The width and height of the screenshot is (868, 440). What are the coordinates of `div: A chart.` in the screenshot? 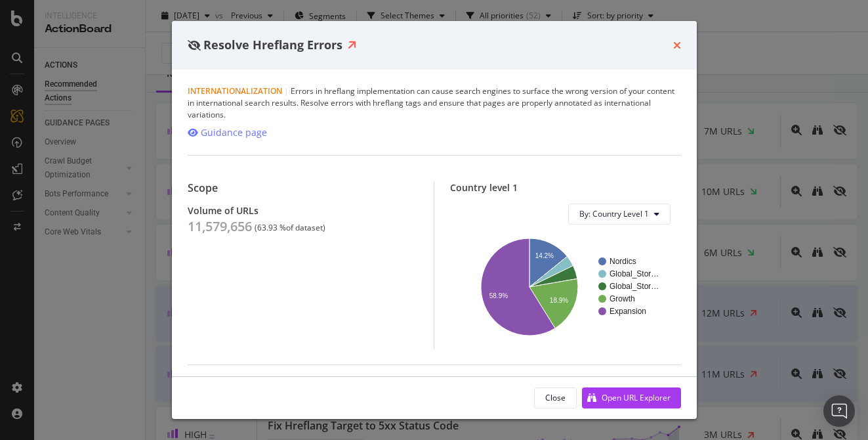 It's located at (565, 286).